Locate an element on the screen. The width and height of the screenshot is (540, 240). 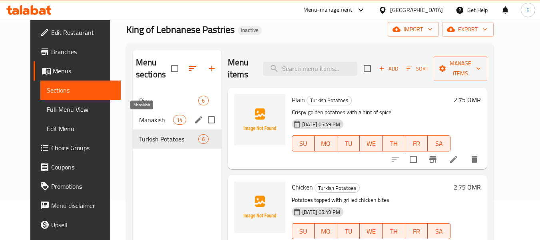
span: Coupons is located at coordinates (83, 167).